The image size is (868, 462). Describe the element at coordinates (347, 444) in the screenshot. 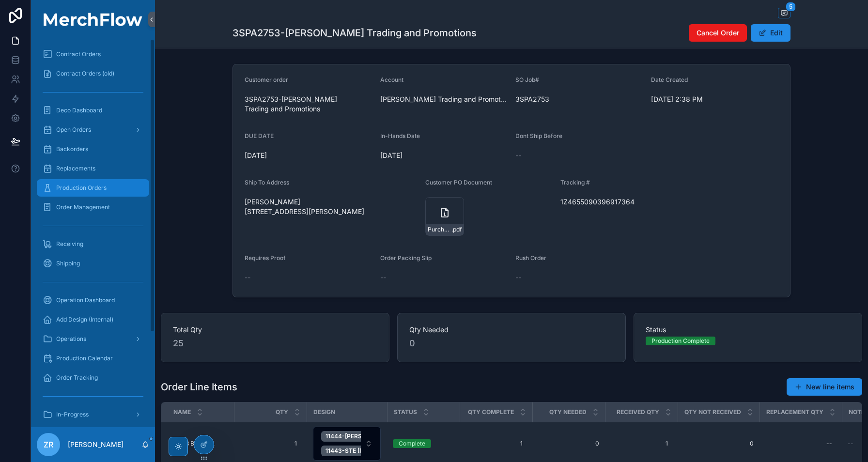

I see `button: Select Button` at that location.